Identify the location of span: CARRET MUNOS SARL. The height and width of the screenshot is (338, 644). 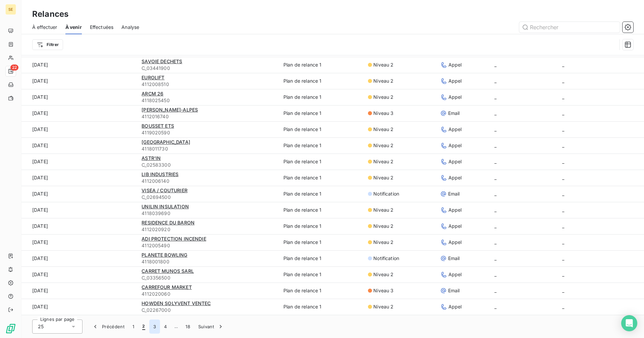
(168, 271).